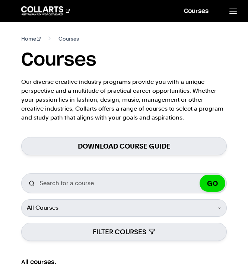  Describe the element at coordinates (31, 39) in the screenshot. I see `a: Home` at that location.